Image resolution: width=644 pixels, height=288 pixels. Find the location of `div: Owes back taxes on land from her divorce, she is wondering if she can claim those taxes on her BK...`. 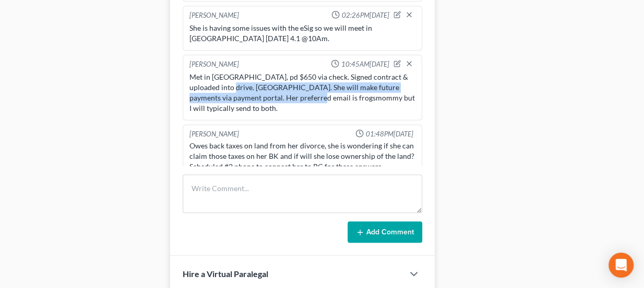

div: Owes back taxes on land from her divorce, she is wondering if she can claim those taxes on her BK... is located at coordinates (302, 156).